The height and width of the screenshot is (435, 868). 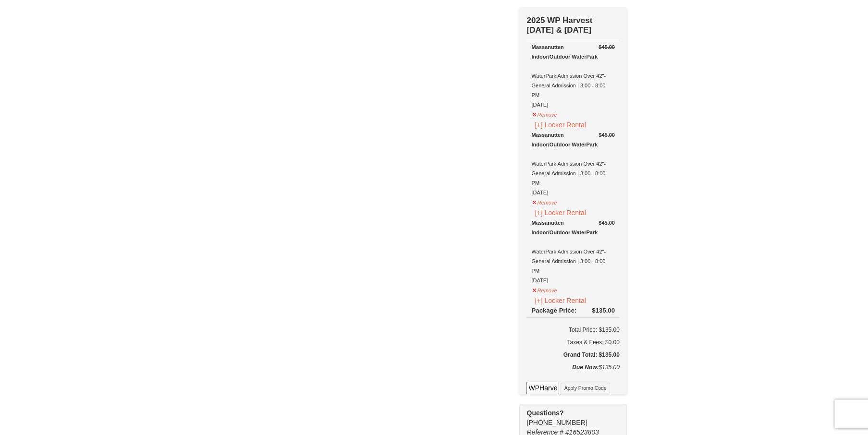 I want to click on h6: Total Price: $135.00, so click(x=572, y=330).